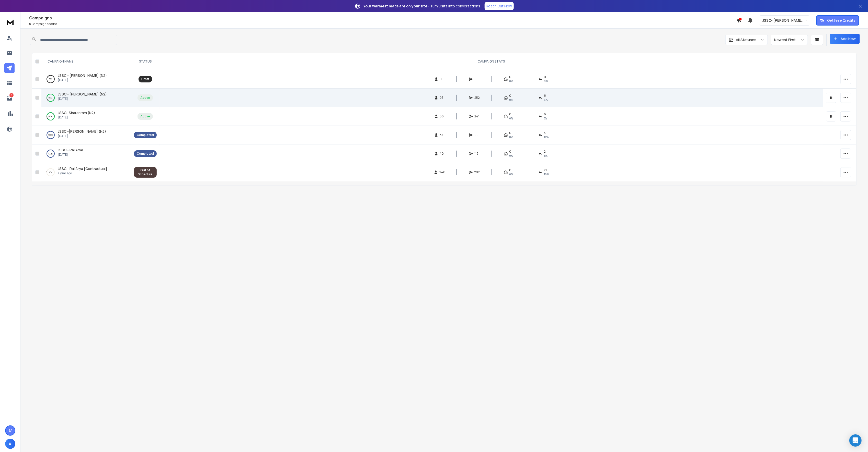  Describe the element at coordinates (10, 444) in the screenshot. I see `button: A` at that location.